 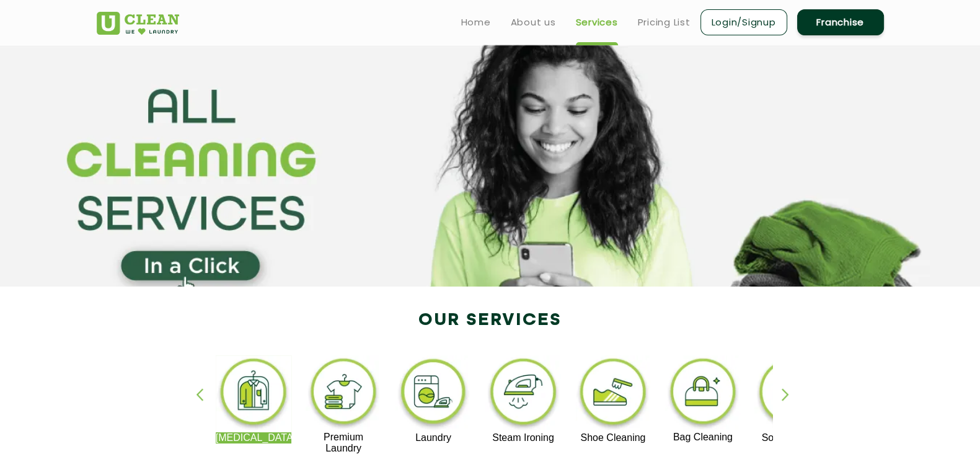 What do you see at coordinates (433, 393) in the screenshot?
I see `img: laundry_cleaning_11zon.webp` at bounding box center [433, 393].